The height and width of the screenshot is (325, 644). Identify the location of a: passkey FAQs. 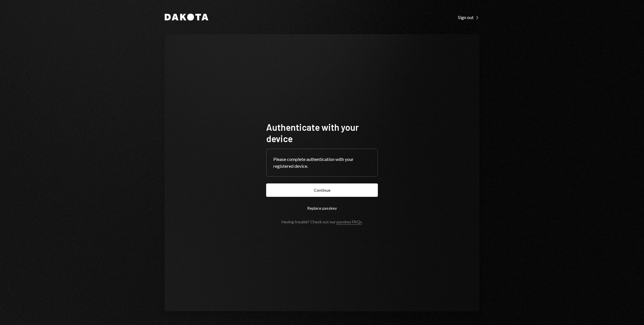
(349, 222).